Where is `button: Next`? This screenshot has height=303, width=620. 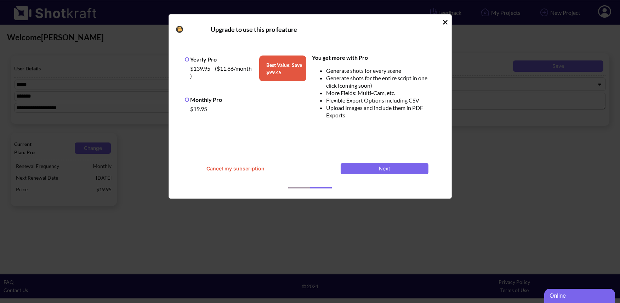
button: Next is located at coordinates (384, 169).